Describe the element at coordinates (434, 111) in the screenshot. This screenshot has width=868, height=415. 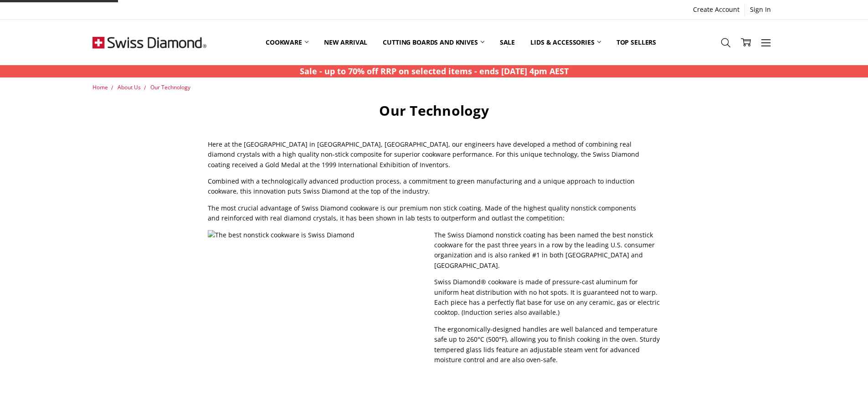
I see `h1: Our Technology` at that location.